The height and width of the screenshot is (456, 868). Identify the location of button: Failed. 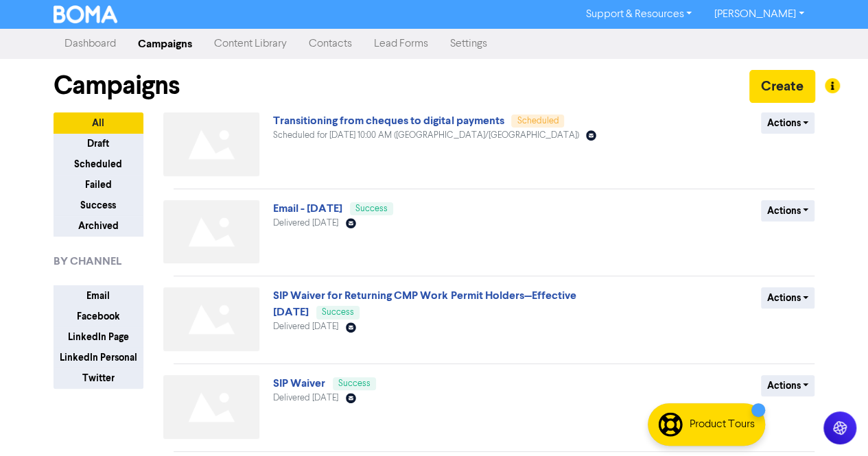
(98, 185).